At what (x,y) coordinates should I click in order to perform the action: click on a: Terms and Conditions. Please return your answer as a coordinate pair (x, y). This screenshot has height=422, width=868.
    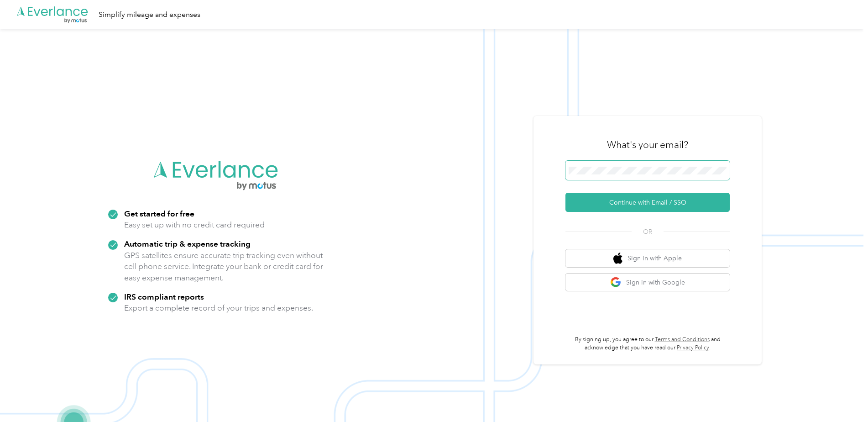
    Looking at the image, I should click on (682, 339).